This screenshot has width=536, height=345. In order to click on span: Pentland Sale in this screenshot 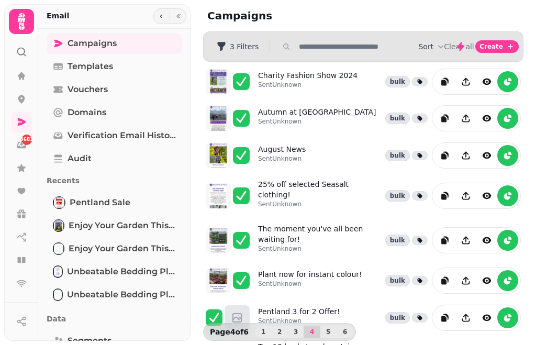, I will do `click(100, 203)`.